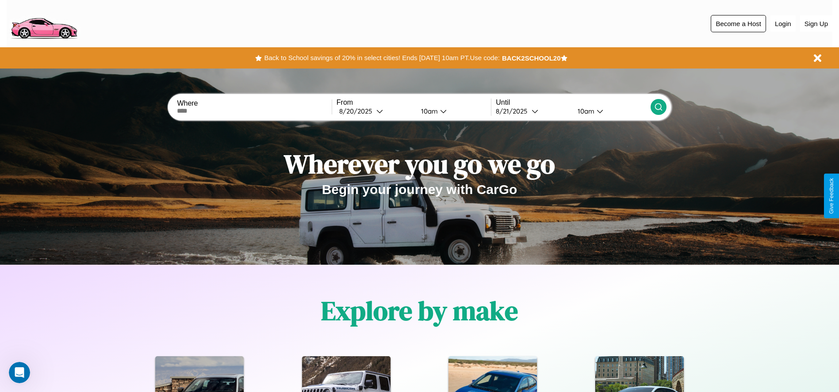  I want to click on img: logo, so click(44, 23).